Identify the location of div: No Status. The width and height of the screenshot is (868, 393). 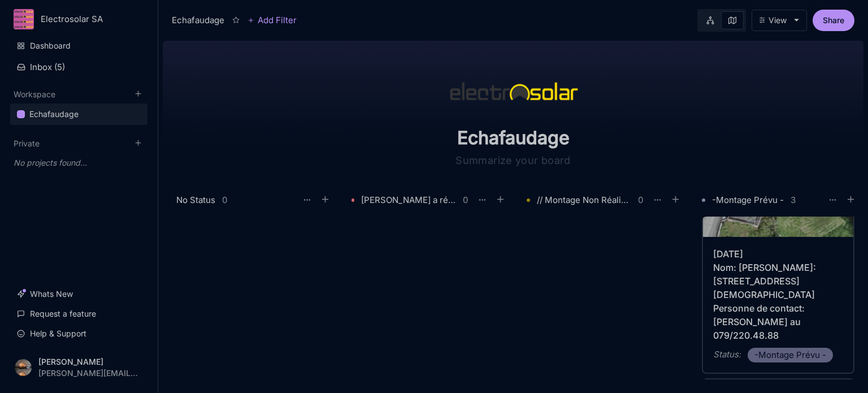
(195, 200).